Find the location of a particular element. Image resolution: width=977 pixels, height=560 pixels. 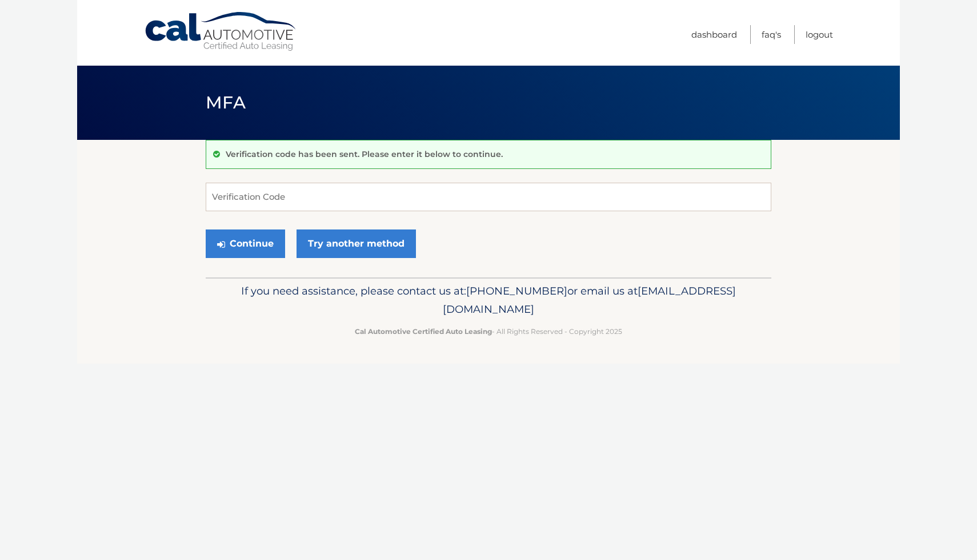

a: Try another method is located at coordinates (356, 244).